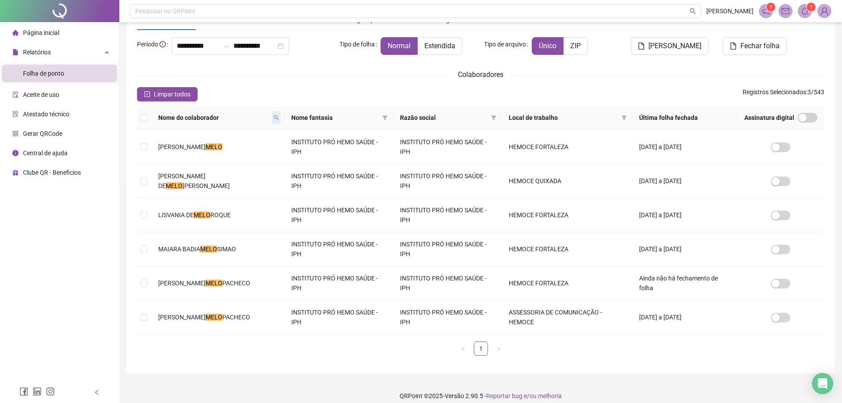 The width and height of the screenshot is (842, 403). What do you see at coordinates (15, 172) in the screenshot?
I see `span: gift` at bounding box center [15, 172].